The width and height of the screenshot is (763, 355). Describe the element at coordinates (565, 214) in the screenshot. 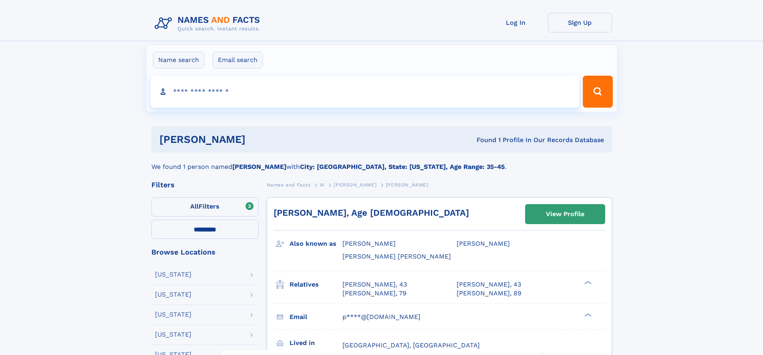

I see `a: View Profile` at that location.